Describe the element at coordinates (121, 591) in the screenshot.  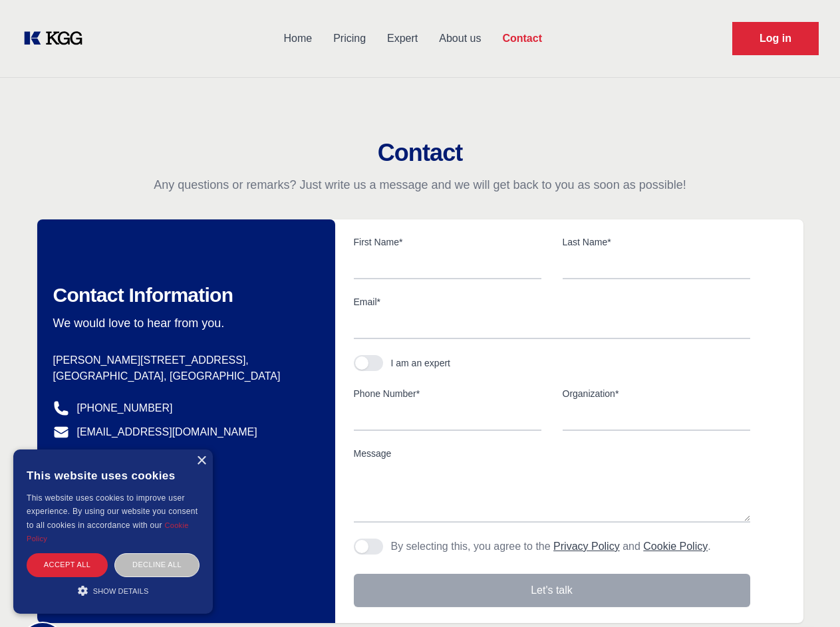
I see `span: Show details` at that location.